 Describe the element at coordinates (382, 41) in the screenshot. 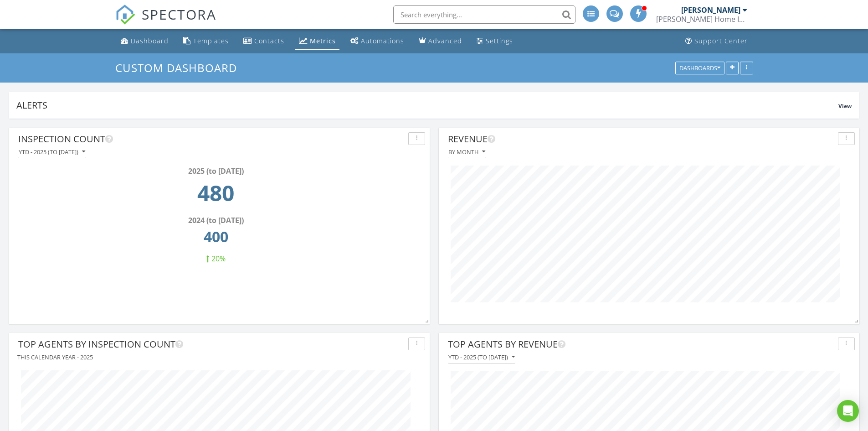

I see `div: Automations` at that location.